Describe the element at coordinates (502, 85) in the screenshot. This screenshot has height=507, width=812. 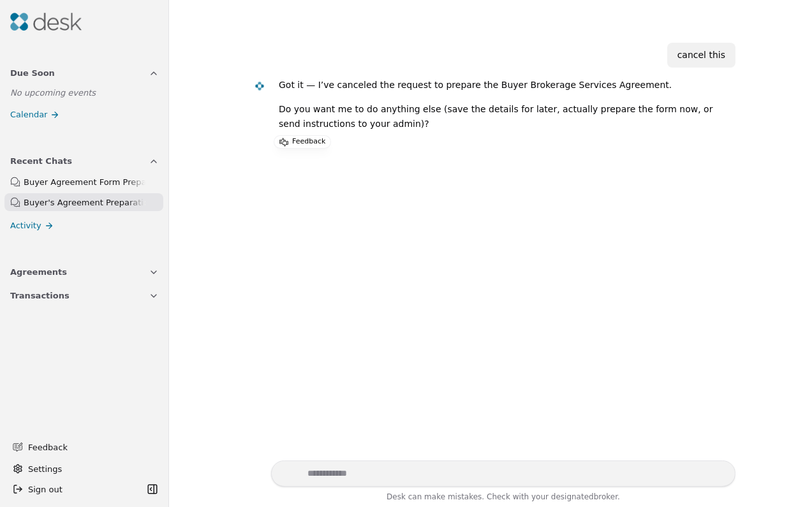
I see `p: Got it — I’ve canceled the request to prepare the Buyer Brokerage Services Agreement.` at that location.